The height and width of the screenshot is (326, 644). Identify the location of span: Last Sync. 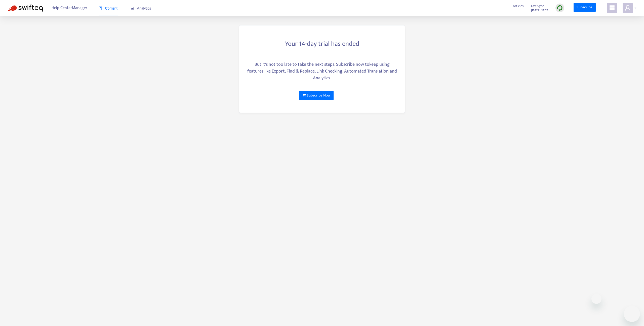
(537, 6).